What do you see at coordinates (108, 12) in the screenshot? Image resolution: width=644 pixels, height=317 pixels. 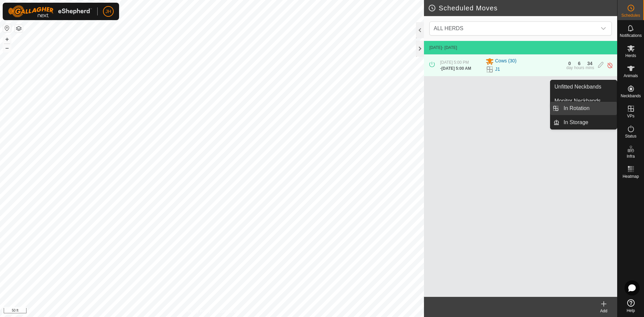 I see `span: JH` at bounding box center [108, 12].